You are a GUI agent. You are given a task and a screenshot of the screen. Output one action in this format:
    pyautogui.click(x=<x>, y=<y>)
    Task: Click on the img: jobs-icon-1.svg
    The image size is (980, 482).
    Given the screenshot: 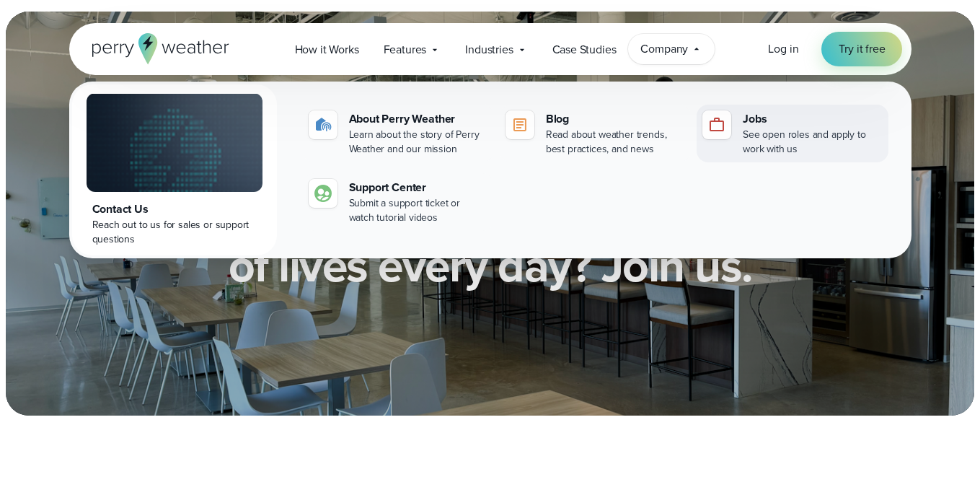 What is the action you would take?
    pyautogui.click(x=717, y=125)
    